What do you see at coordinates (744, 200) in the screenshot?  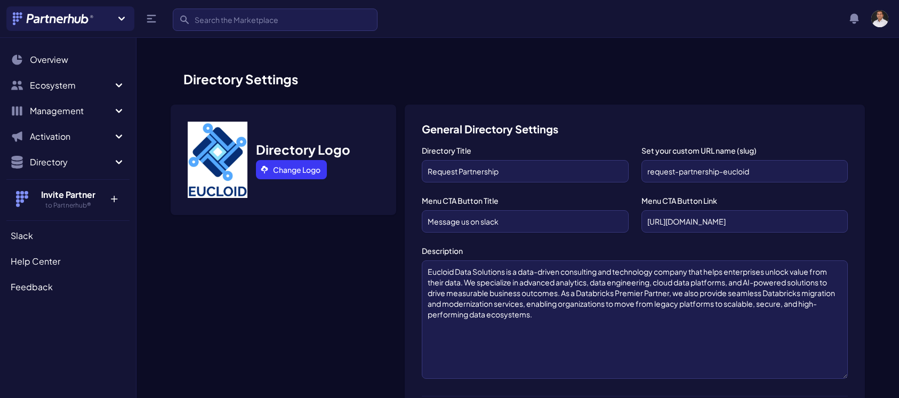 I see `label: Menu CTA Button Link` at bounding box center [744, 200].